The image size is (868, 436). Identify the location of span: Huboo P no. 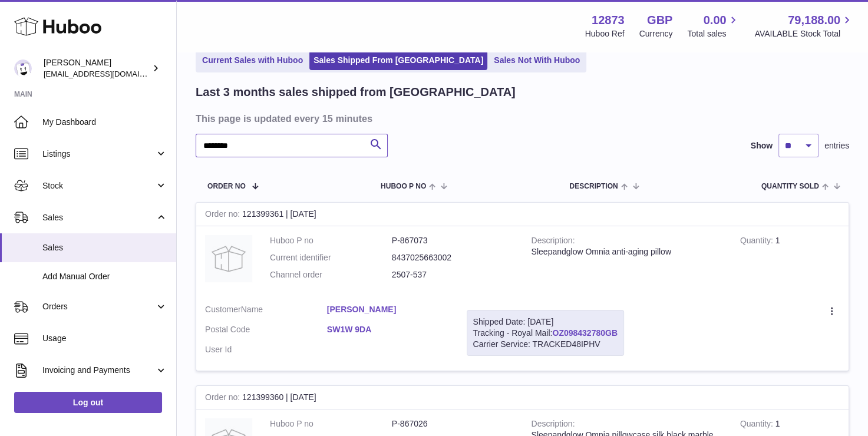
(403, 186).